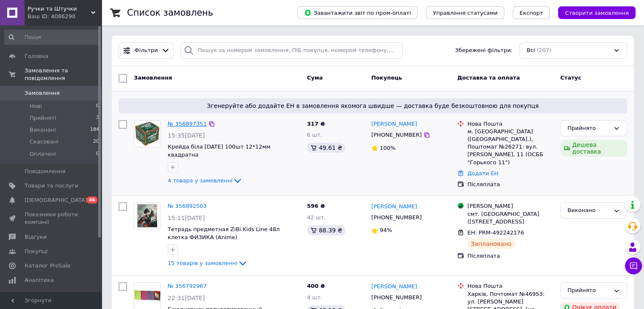  I want to click on button: Чат з покупцем, so click(634, 266).